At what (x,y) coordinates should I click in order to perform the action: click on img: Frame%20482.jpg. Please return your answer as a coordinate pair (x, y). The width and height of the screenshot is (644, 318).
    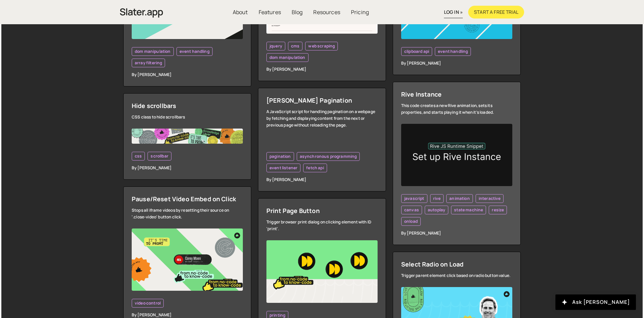
    Looking at the image, I should click on (188, 136).